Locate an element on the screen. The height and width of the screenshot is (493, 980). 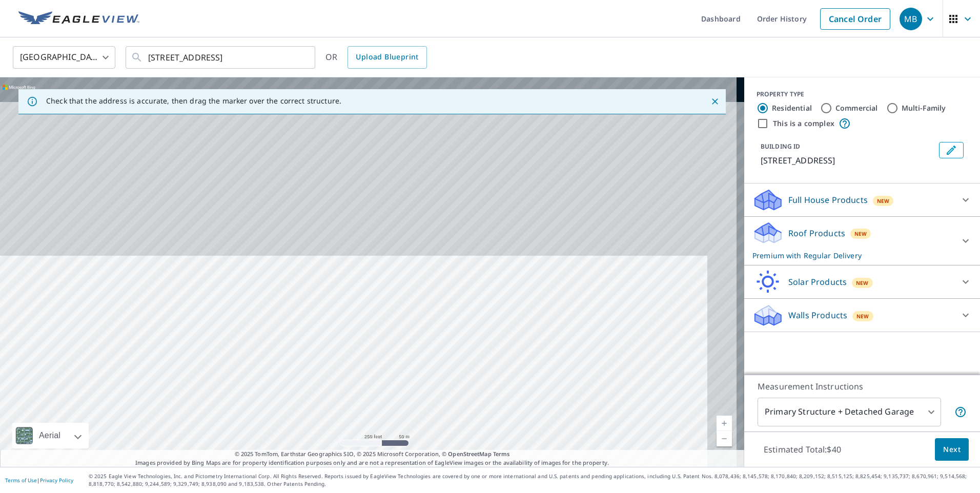
p: Check that the address is accurate, then drag the marker over the correct structure. is located at coordinates (194, 101).